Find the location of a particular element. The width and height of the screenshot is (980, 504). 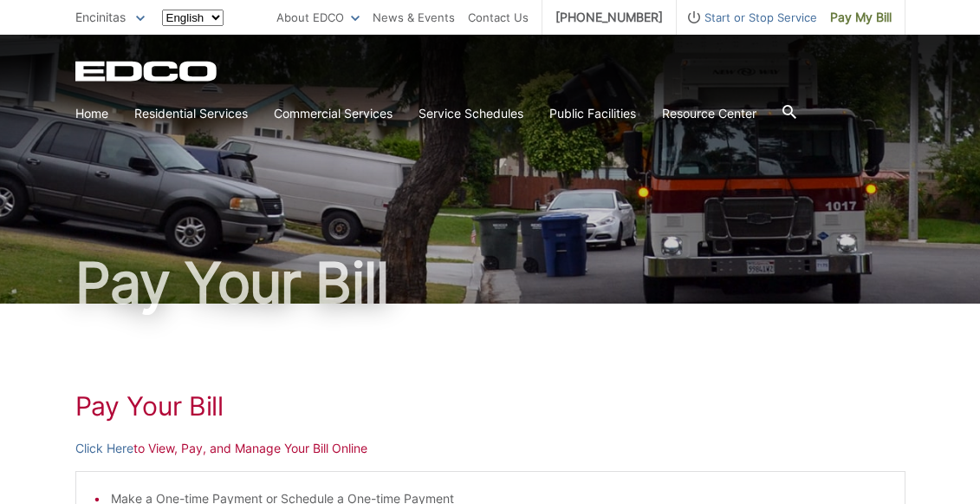

select: Select a language is located at coordinates (193, 18).